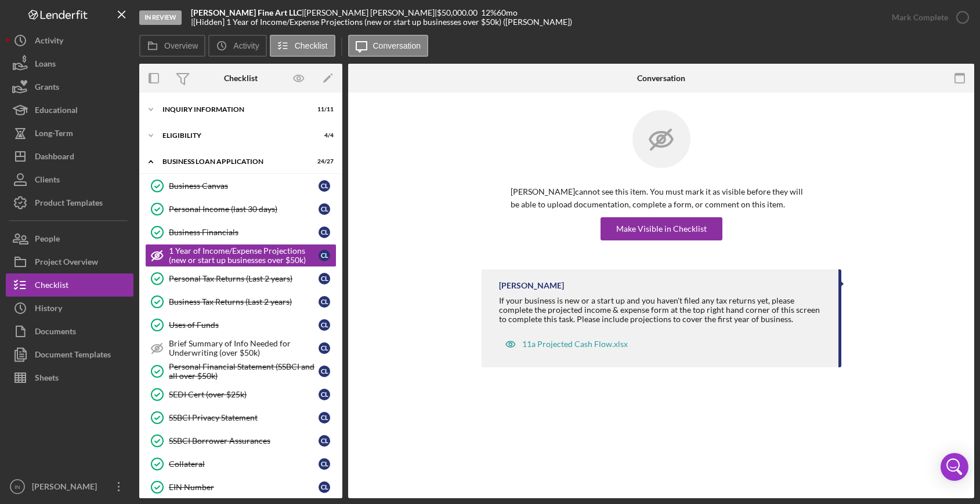 Image resolution: width=980 pixels, height=504 pixels. I want to click on div: 60 mo, so click(507, 13).